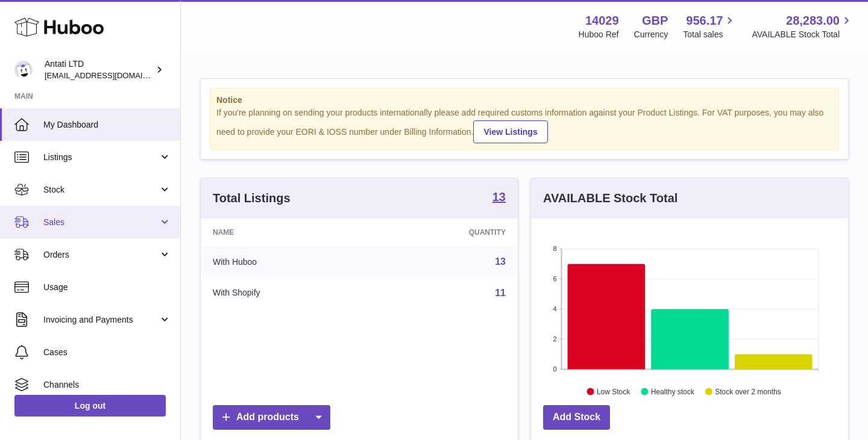 This screenshot has width=868, height=440. I want to click on span: AVAILABLE Stock Total, so click(802, 35).